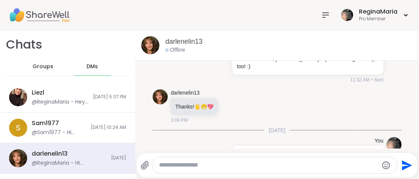  What do you see at coordinates (378, 19) in the screenshot?
I see `div: Pro Member` at bounding box center [378, 19].